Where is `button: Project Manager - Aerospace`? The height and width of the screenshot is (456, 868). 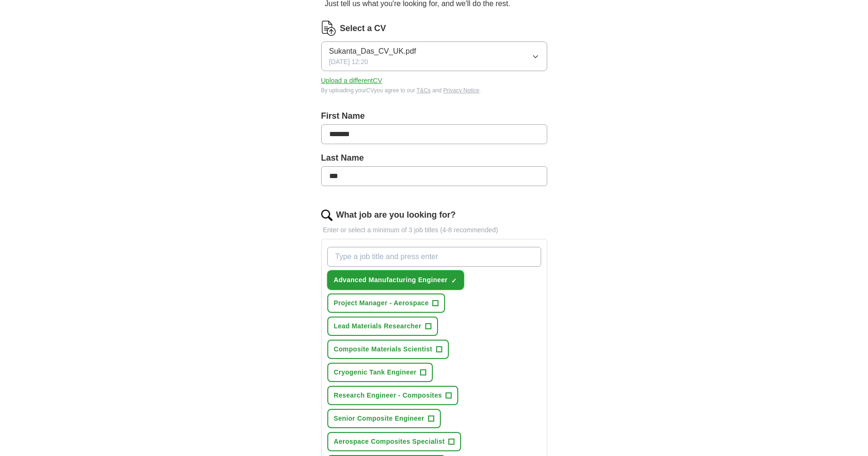
button: Project Manager - Aerospace is located at coordinates (387, 303).